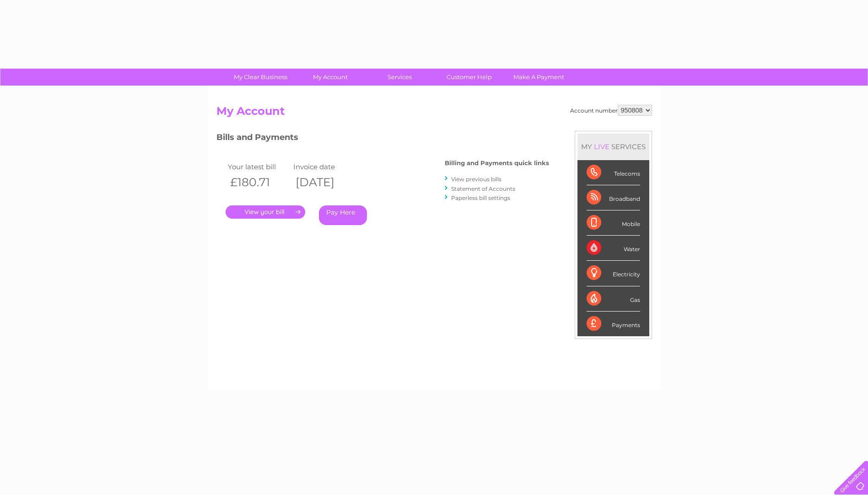 This screenshot has width=868, height=495. I want to click on h4: Billing and Payments quick links, so click(496, 163).